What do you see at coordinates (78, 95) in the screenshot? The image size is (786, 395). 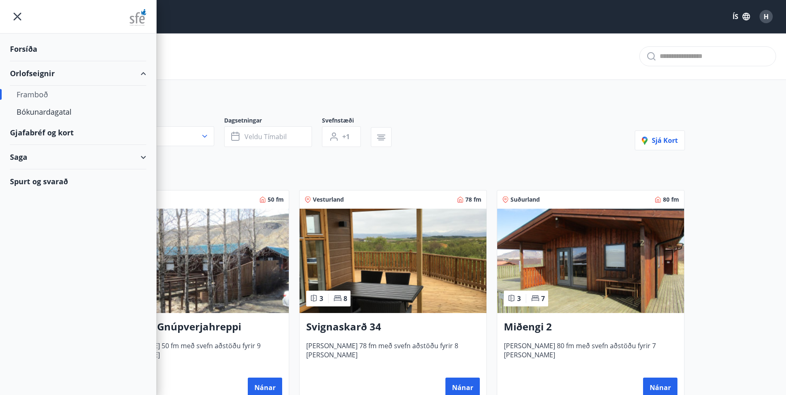 I see `div: Framboð` at bounding box center [78, 95].